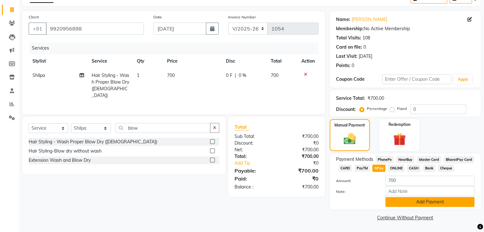  I want to click on span: ONLINE, so click(396, 168).